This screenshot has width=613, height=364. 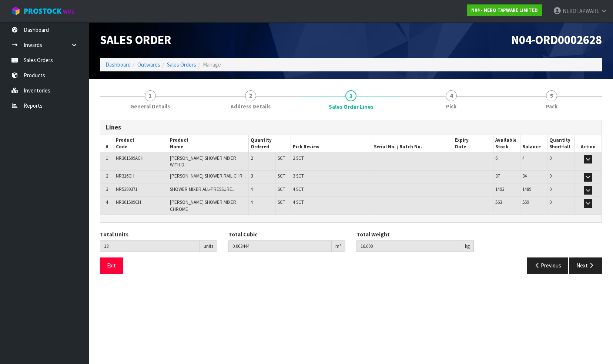 I want to click on span: NR5390371, so click(x=127, y=189).